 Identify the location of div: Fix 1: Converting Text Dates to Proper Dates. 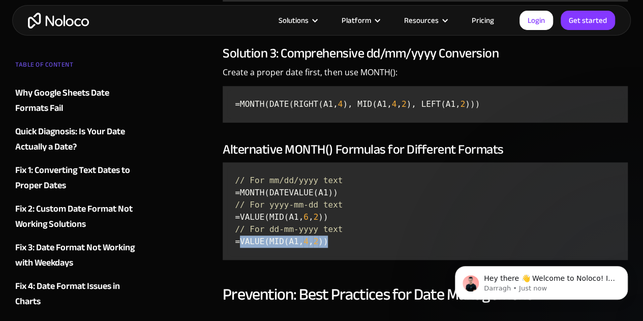
(76, 178).